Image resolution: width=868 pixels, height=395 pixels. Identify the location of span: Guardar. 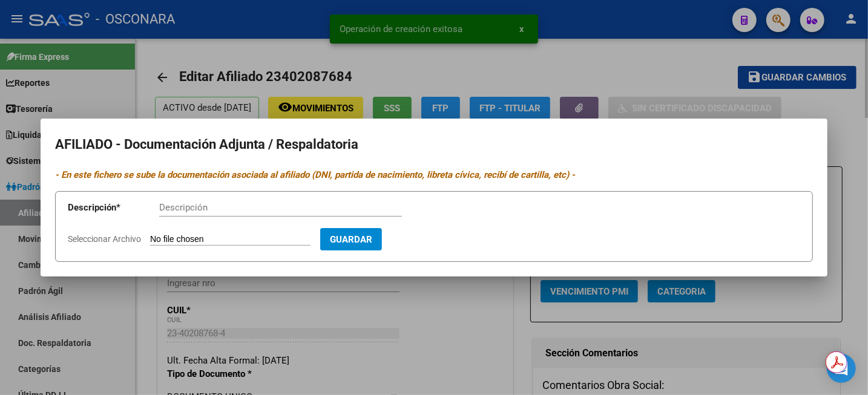
(351, 239).